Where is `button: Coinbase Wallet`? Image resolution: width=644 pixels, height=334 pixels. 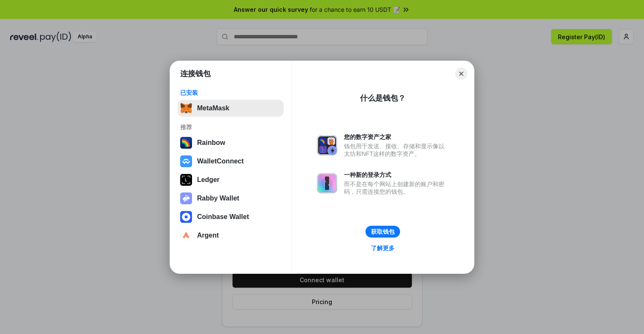 button: Coinbase Wallet is located at coordinates (231, 217).